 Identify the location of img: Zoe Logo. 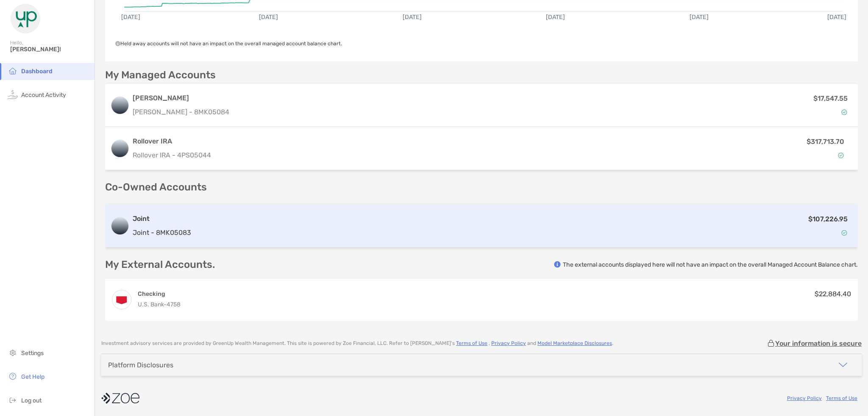
(25, 18).